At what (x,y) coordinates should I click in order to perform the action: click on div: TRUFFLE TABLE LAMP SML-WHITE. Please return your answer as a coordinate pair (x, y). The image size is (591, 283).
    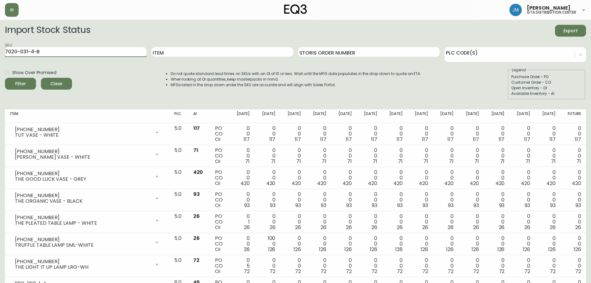
    Looking at the image, I should click on (83, 245).